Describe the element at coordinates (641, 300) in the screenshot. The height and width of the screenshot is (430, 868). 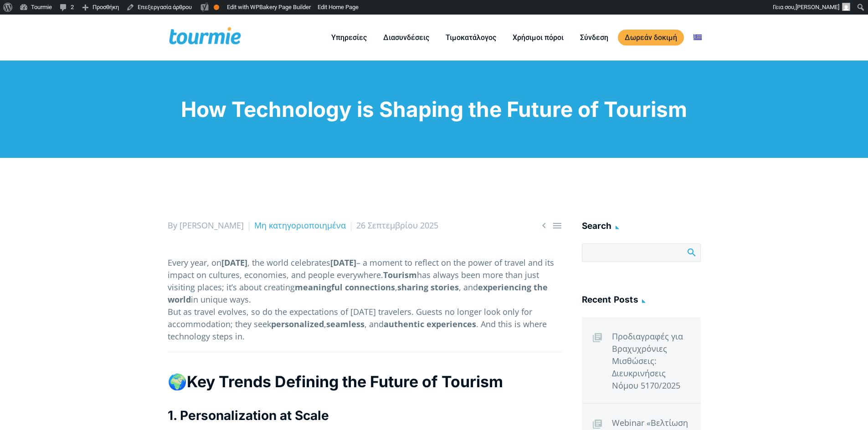
I see `h4: Recent Posts` at that location.